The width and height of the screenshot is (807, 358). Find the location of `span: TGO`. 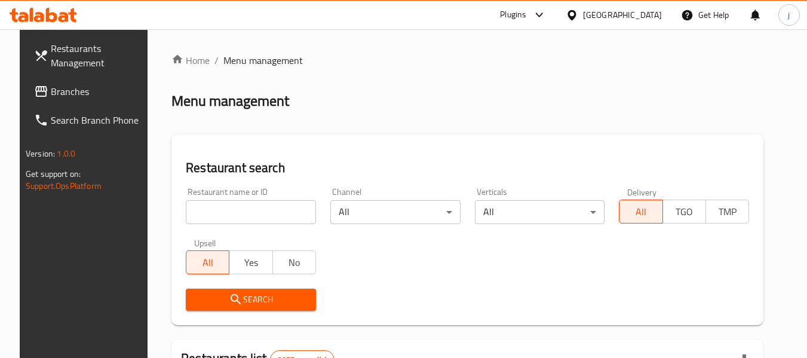

span: TGO is located at coordinates (685, 211).